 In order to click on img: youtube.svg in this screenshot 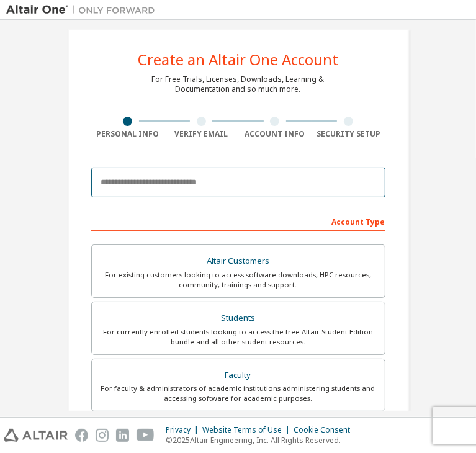, I will do `click(145, 435)`.